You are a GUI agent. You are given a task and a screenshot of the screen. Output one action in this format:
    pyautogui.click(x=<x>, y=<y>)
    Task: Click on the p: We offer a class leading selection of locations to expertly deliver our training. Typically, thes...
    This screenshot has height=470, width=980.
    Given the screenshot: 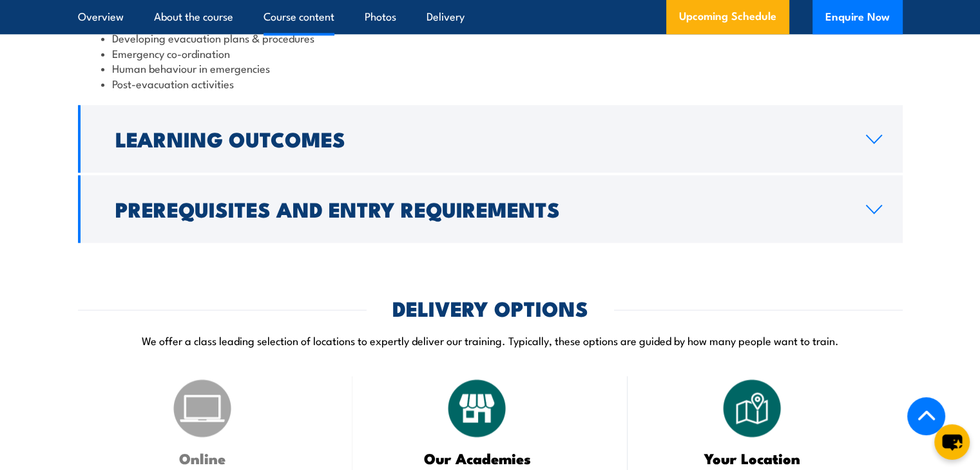 What is the action you would take?
    pyautogui.click(x=490, y=340)
    